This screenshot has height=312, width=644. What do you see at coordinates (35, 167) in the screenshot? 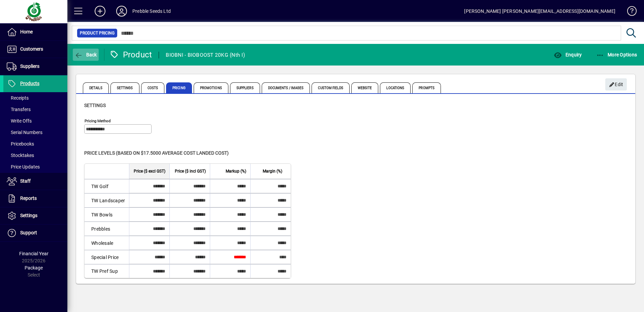
I see `a: Price Updates` at bounding box center [35, 167].